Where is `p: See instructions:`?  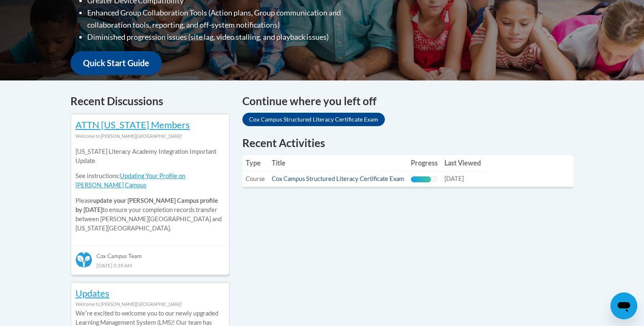 p: See instructions: is located at coordinates (150, 180).